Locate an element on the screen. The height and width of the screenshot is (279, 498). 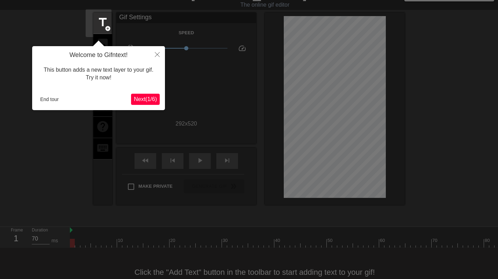
button: Close is located at coordinates (157, 54).